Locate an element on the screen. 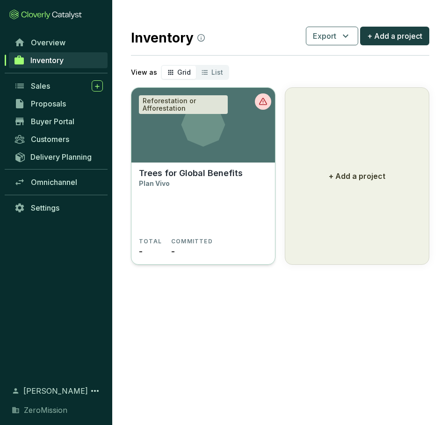 The width and height of the screenshot is (448, 425). span: COMMITTED is located at coordinates (192, 242).